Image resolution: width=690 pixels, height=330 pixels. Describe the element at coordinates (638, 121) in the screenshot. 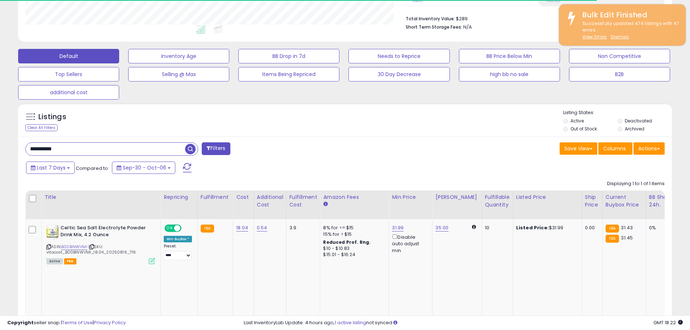

I see `label: Deactivated` at that location.